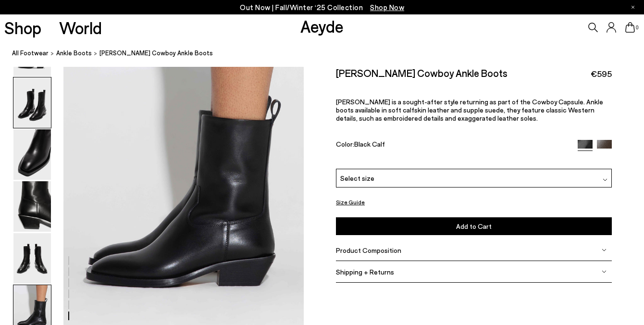 This screenshot has width=644, height=325. Describe the element at coordinates (322, 26) in the screenshot. I see `a: Aeyde` at that location.